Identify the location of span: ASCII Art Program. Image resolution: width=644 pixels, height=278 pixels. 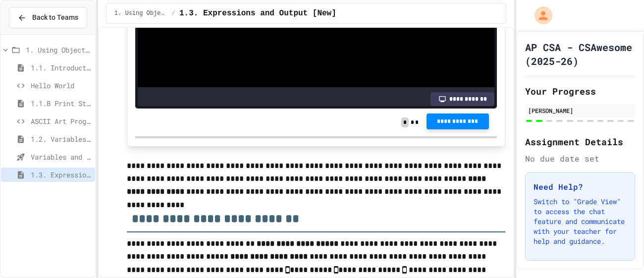
(61, 121).